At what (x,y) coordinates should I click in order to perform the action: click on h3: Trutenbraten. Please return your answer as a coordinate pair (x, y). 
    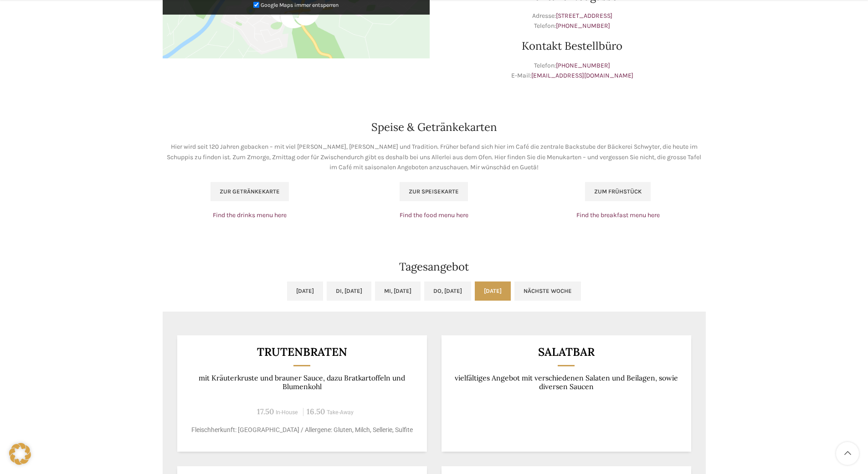
    Looking at the image, I should click on (301, 351).